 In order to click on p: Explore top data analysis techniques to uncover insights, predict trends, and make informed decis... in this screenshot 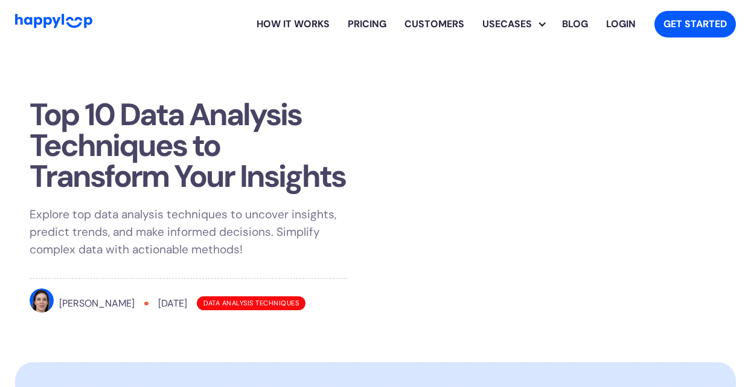, I will do `click(188, 232)`.